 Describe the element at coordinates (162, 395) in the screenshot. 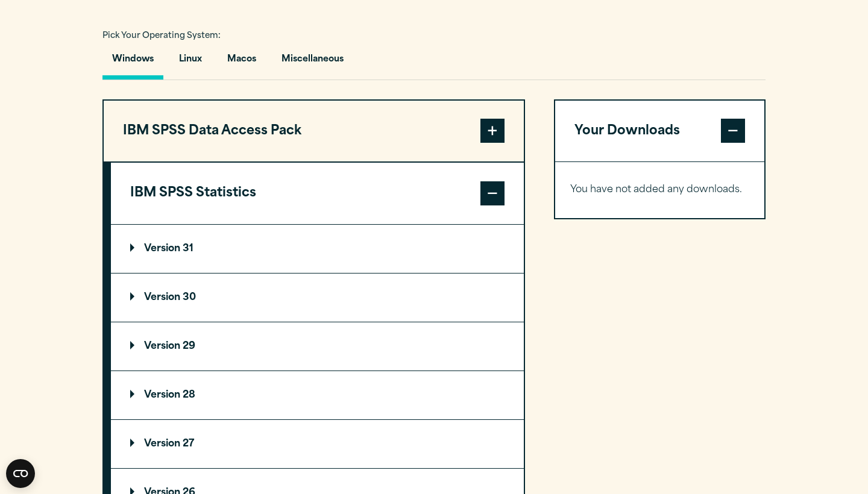

I see `p: Version 28` at that location.